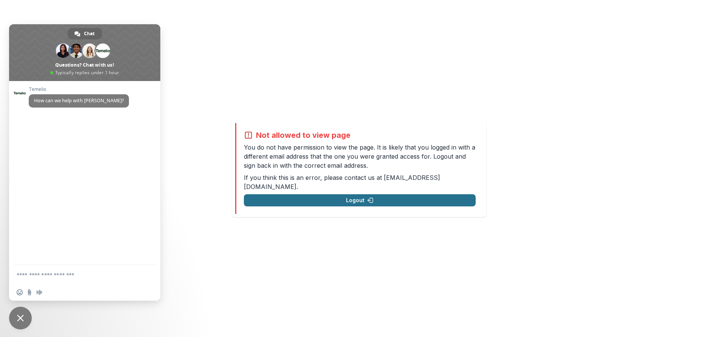 This screenshot has width=718, height=337. Describe the element at coordinates (360, 200) in the screenshot. I see `button: Logout` at that location.